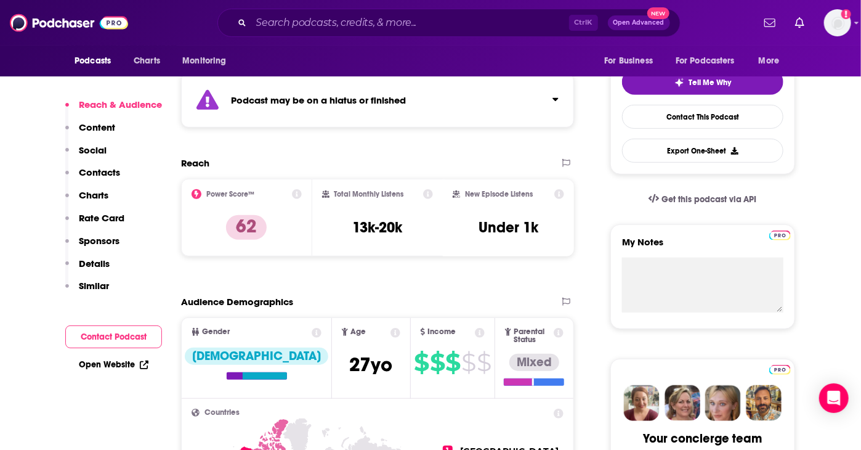 The height and width of the screenshot is (450, 861). Describe the element at coordinates (371, 364) in the screenshot. I see `span: 27 yo` at that location.